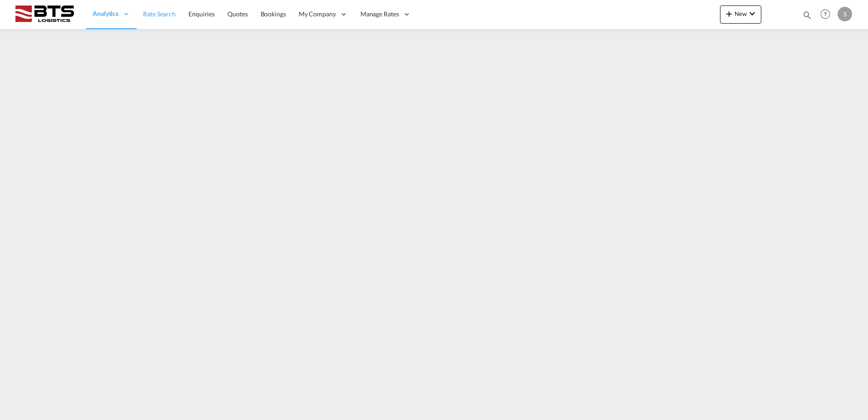 The width and height of the screenshot is (868, 420). Describe the element at coordinates (159, 14) in the screenshot. I see `span: Rate Search` at that location.